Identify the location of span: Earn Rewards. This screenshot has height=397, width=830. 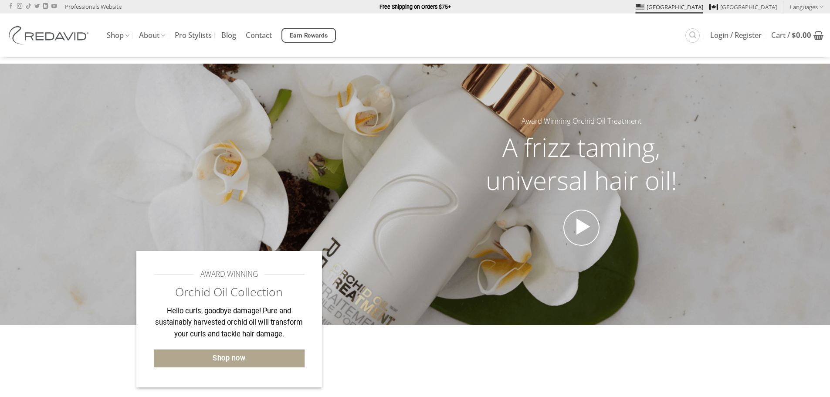
(309, 36).